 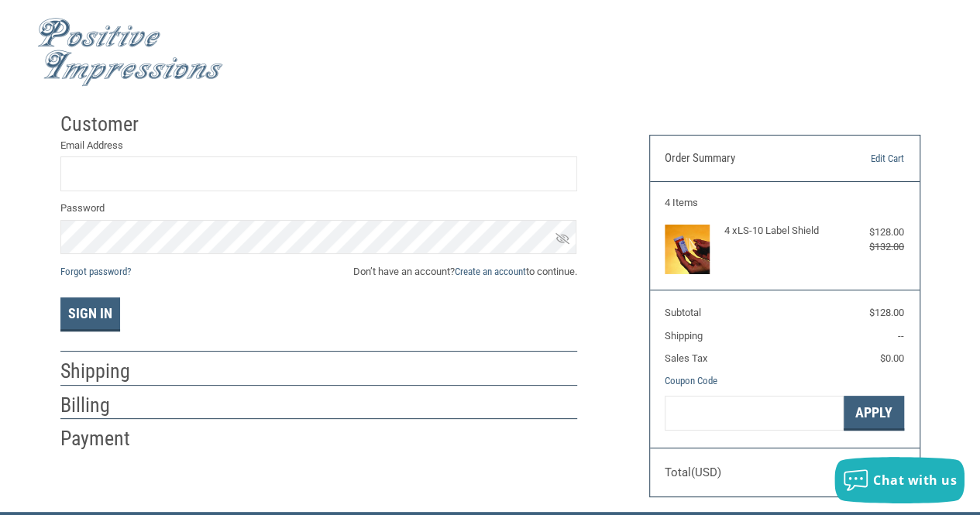 What do you see at coordinates (874, 413) in the screenshot?
I see `button: Apply` at bounding box center [874, 413].